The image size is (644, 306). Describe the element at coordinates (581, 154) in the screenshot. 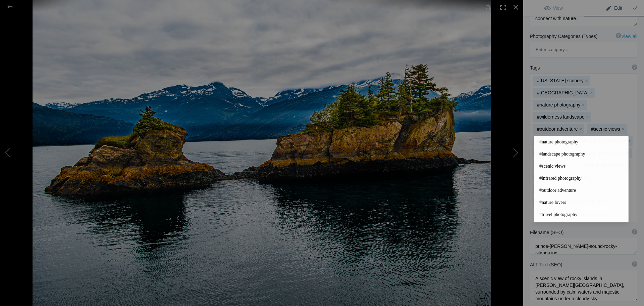

I see `span: #landscape photography` at that location.